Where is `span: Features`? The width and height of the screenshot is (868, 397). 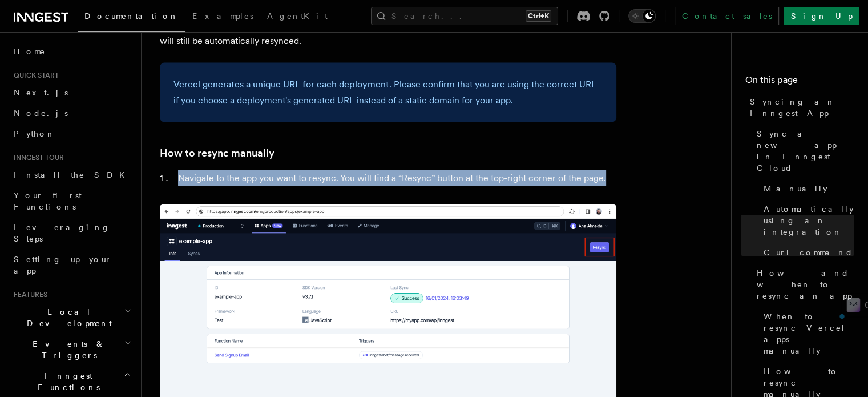 span: Features is located at coordinates (28, 295).